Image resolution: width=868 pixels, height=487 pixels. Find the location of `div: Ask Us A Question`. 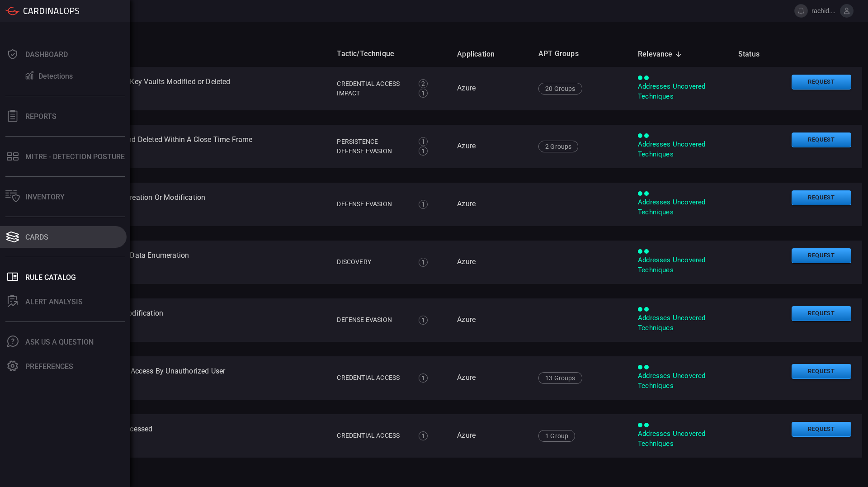

div: Ask Us A Question is located at coordinates (59, 342).